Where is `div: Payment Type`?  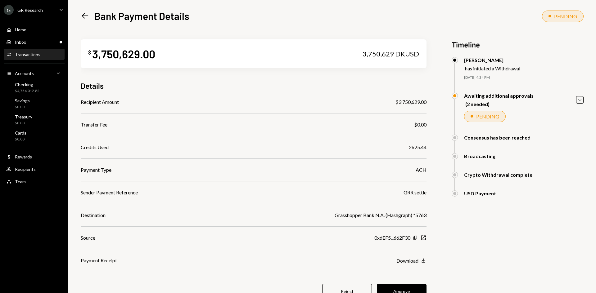
div: Payment Type is located at coordinates (96, 170).